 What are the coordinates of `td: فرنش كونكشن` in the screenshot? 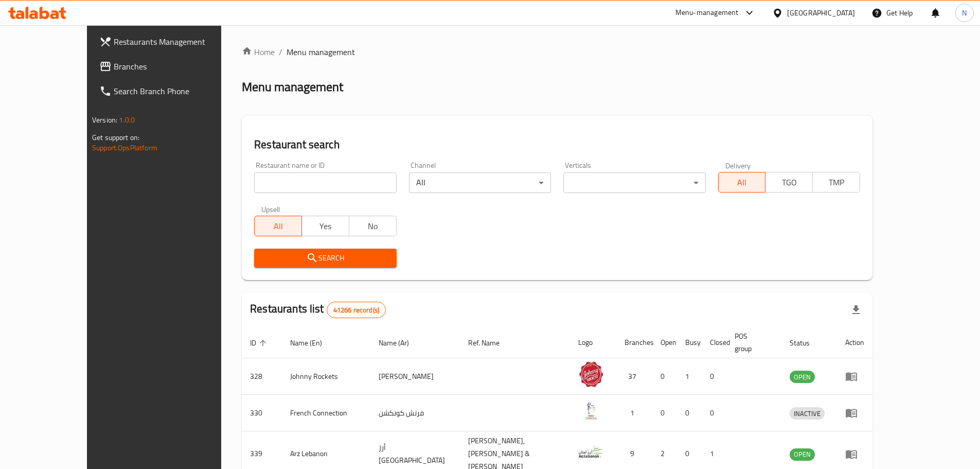 It's located at (415, 413).